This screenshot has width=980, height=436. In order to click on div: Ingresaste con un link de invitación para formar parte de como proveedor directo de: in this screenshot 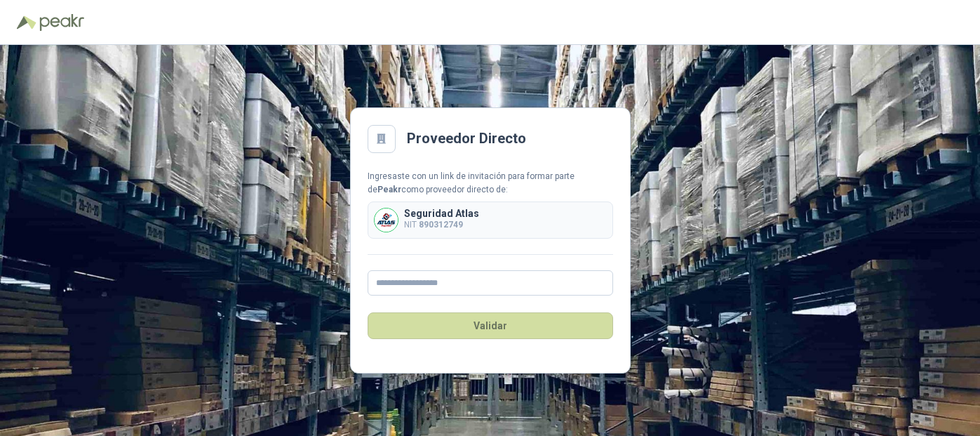, I will do `click(490, 183)`.